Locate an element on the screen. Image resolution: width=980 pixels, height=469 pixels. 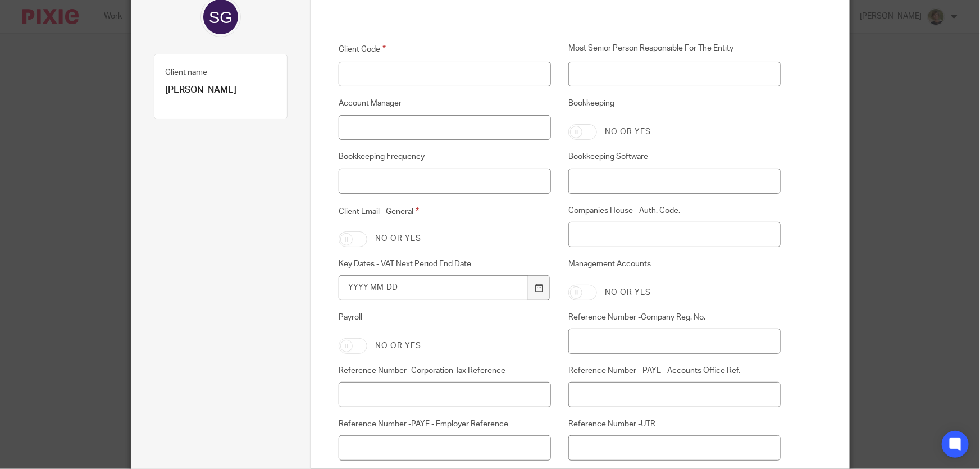
label: Reference Number -Corporation Tax Reference is located at coordinates (445, 370).